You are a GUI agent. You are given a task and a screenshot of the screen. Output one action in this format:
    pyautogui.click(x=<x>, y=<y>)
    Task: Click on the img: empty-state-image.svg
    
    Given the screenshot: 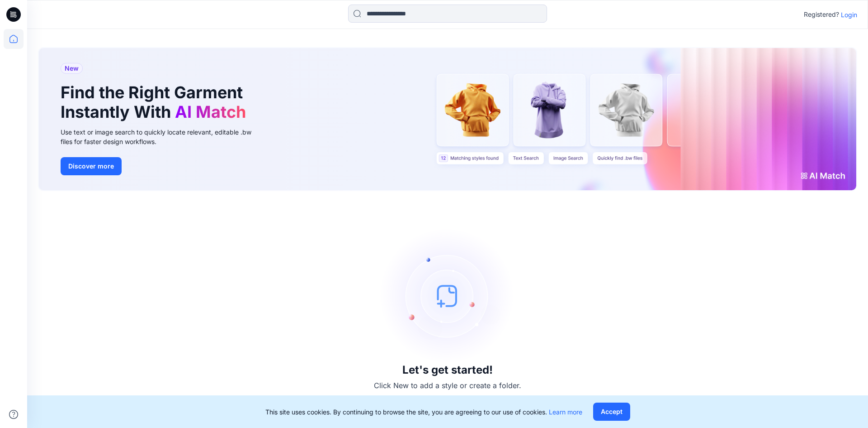 What is the action you would take?
    pyautogui.click(x=448, y=296)
    